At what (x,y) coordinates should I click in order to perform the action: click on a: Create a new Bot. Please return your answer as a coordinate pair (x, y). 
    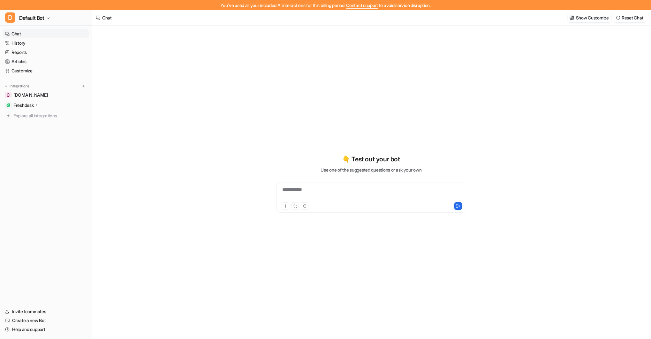
    Looking at the image, I should click on (46, 321).